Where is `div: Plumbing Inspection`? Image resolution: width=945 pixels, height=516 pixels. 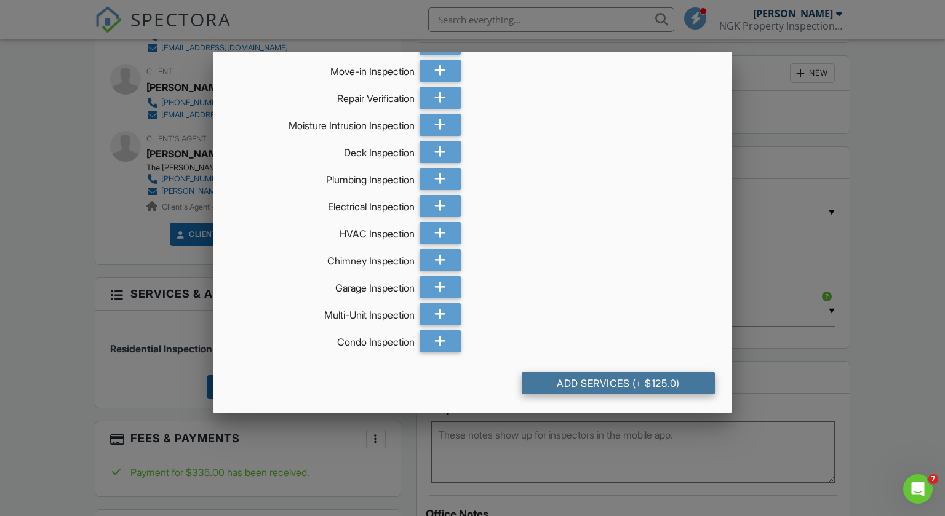 div: Plumbing Inspection is located at coordinates (322, 177).